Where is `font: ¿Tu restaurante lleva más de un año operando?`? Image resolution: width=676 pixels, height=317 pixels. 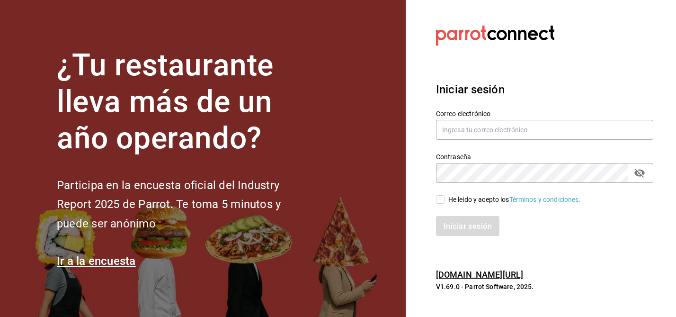 font: ¿Tu restaurante lleva más de un año operando? is located at coordinates (165, 101).